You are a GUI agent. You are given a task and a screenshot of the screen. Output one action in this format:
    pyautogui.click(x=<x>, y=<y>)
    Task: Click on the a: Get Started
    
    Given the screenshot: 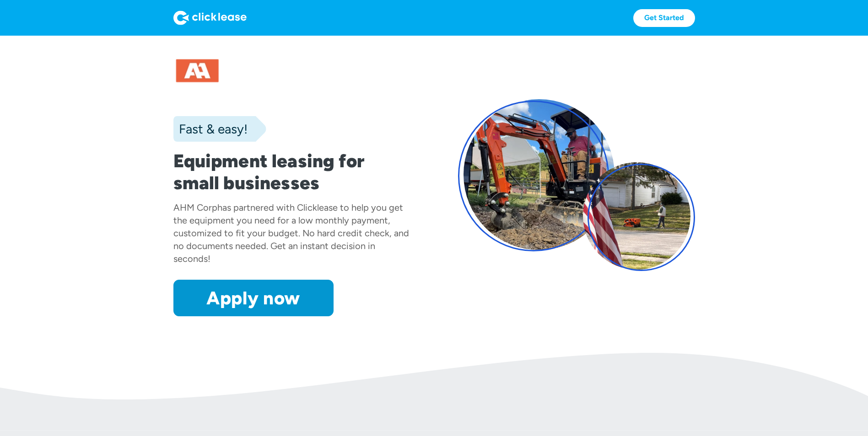 What is the action you would take?
    pyautogui.click(x=664, y=18)
    